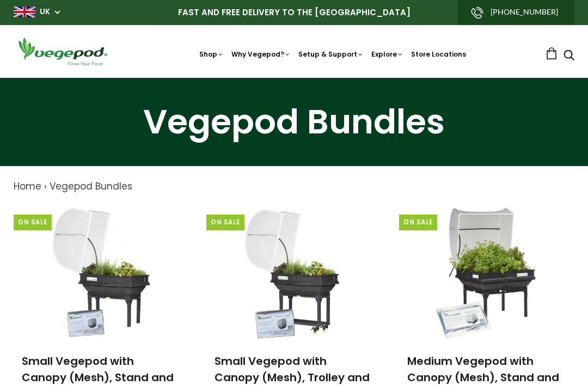 This screenshot has height=385, width=588. What do you see at coordinates (91, 186) in the screenshot?
I see `a: Vegepod Bundles` at bounding box center [91, 186].